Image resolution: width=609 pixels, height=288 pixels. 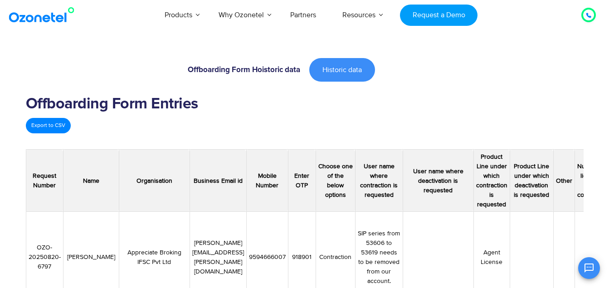 I want to click on th: Mobile Number, so click(x=267, y=181).